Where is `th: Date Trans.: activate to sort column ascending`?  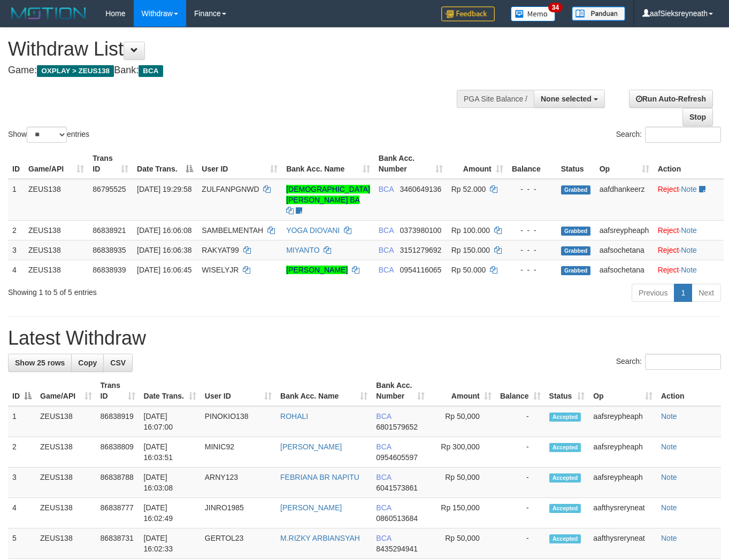 th: Date Trans.: activate to sort column ascending is located at coordinates (170, 391).